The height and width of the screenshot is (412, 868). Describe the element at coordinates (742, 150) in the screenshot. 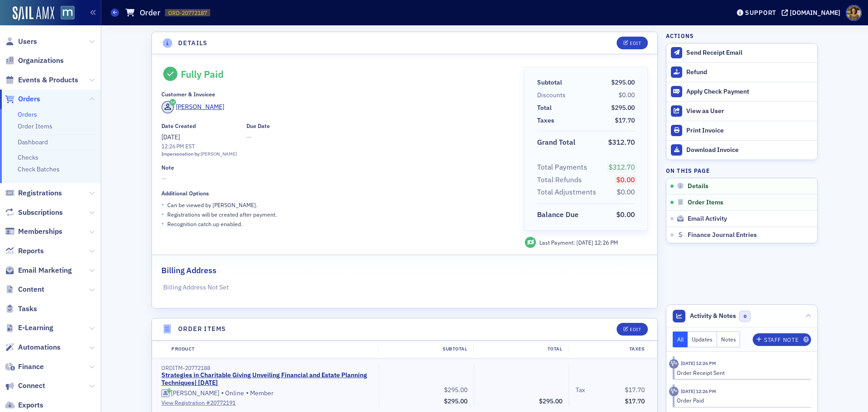

I see `a: Download Invoice` at that location.